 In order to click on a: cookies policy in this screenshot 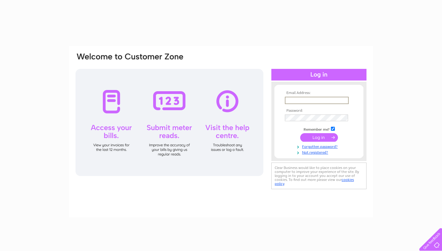, I will do `click(314, 182)`.